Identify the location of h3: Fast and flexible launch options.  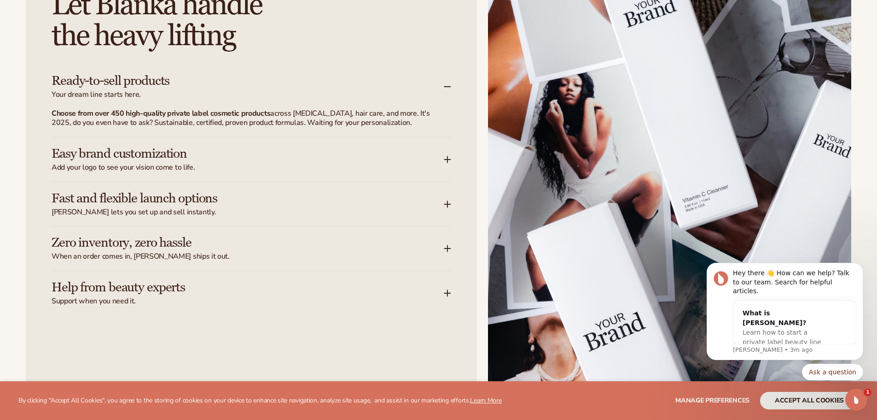
(234, 198).